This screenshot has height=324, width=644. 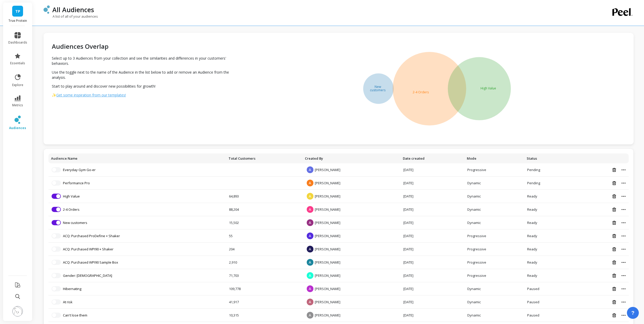 I want to click on a: Everyday Gym Go-er, so click(x=79, y=170).